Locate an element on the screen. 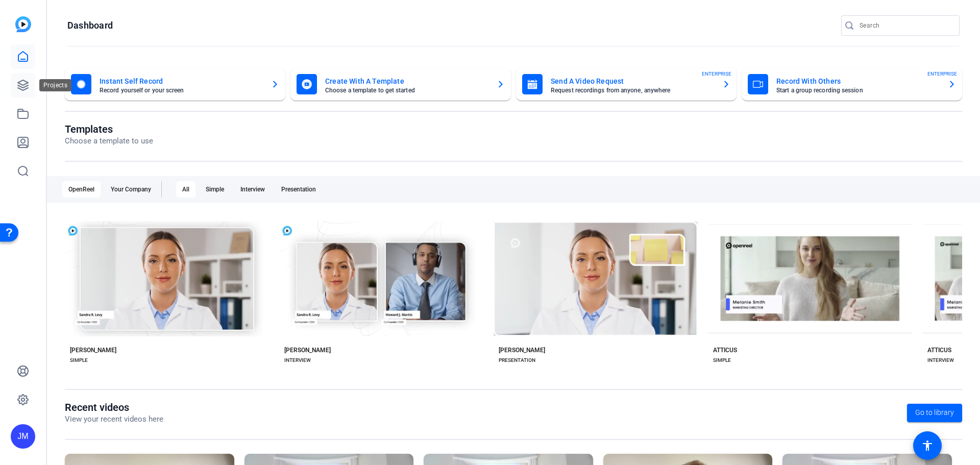 Image resolution: width=980 pixels, height=465 pixels. h1: Templates is located at coordinates (109, 129).